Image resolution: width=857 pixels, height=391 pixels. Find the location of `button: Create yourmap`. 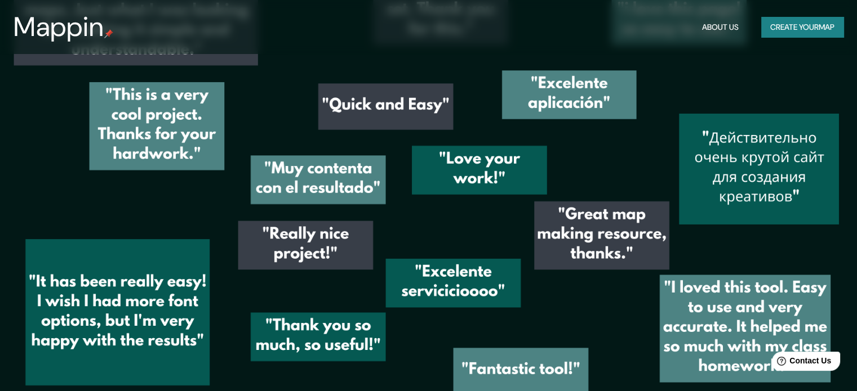

button: Create yourmap is located at coordinates (802, 27).